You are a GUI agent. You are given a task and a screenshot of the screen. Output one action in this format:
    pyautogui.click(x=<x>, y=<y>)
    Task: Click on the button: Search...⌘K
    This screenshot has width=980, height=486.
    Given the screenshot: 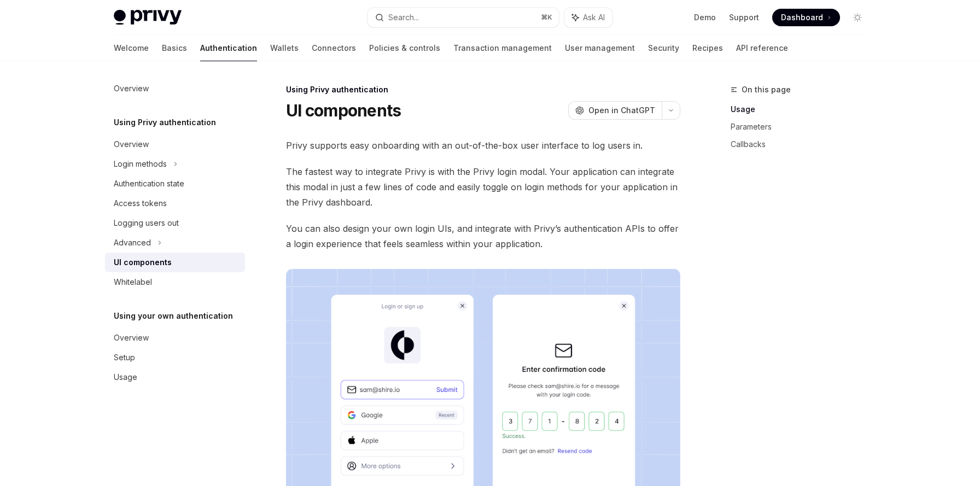 What is the action you would take?
    pyautogui.click(x=463, y=18)
    